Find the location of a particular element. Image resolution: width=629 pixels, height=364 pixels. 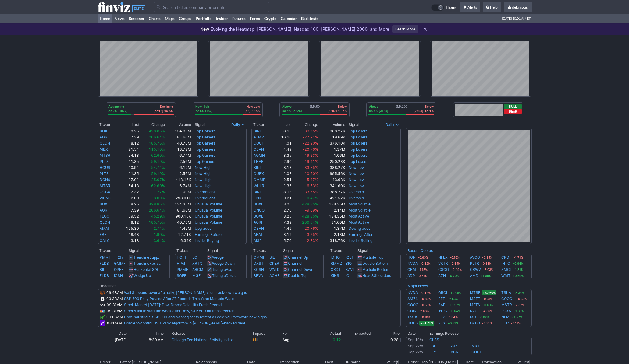

td: 13.72M is located at coordinates (178, 150).